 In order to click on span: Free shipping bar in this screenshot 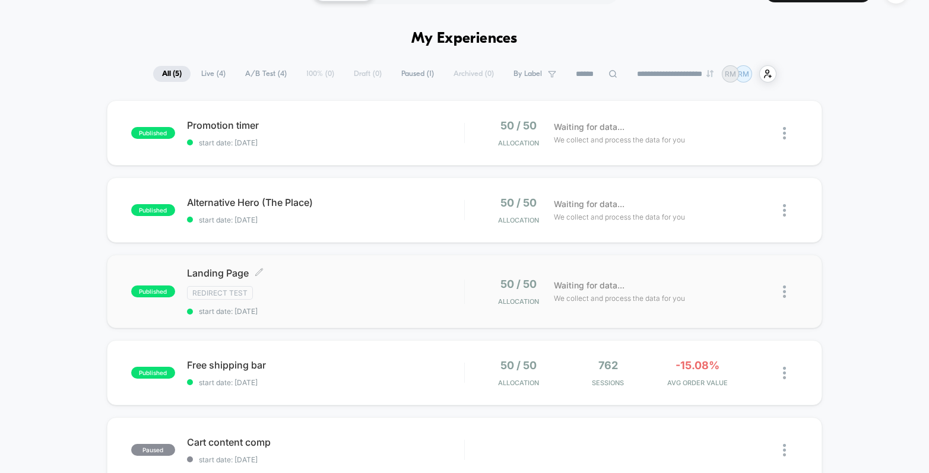, I will do `click(325, 365)`.